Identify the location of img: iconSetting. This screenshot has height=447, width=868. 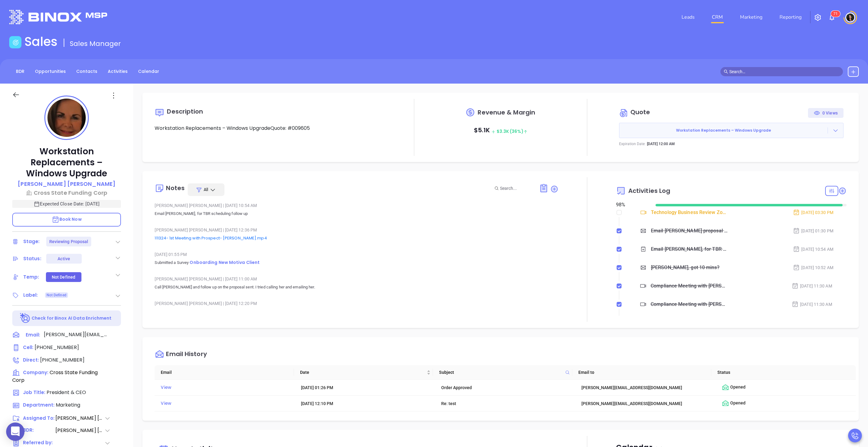
(818, 17).